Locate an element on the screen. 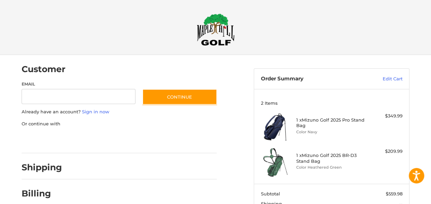 The image size is (431, 204). img: Maple Hill Golf is located at coordinates (216, 30).